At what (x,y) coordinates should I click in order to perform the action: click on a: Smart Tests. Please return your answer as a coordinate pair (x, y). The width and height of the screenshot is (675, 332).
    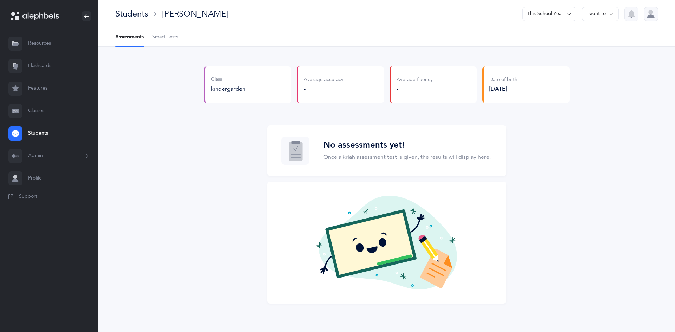
    Looking at the image, I should click on (165, 37).